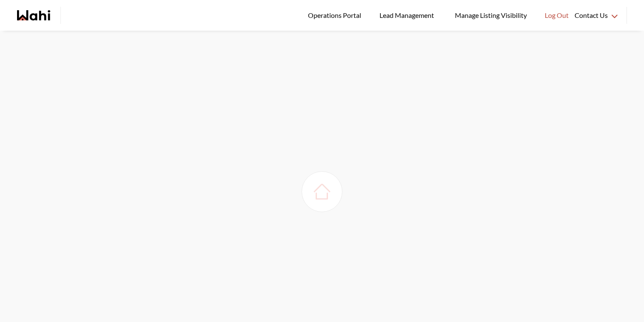 This screenshot has height=322, width=644. What do you see at coordinates (322, 191) in the screenshot?
I see `img: loading house image` at bounding box center [322, 191].